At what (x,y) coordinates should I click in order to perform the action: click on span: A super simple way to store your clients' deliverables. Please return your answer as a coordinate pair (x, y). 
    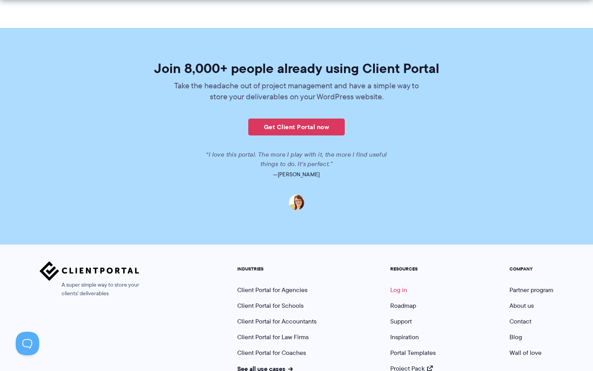
    Looking at the image, I should click on (89, 289).